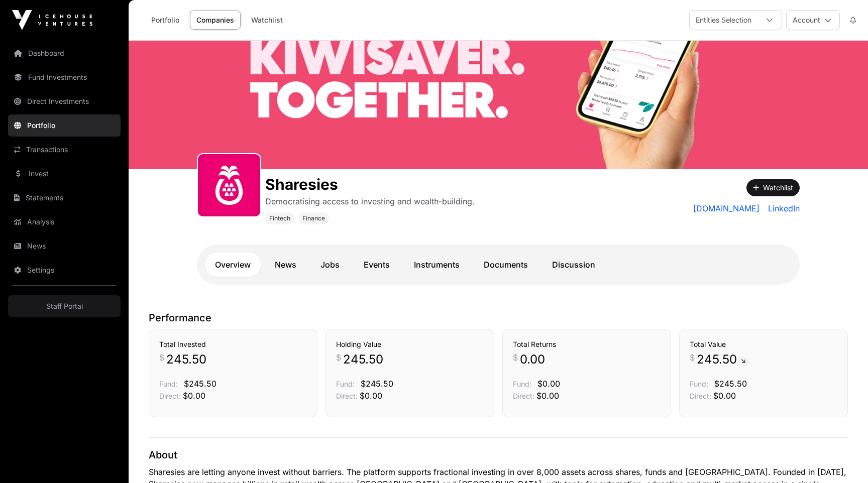 Image resolution: width=868 pixels, height=483 pixels. I want to click on a: Staff Portal, so click(64, 306).